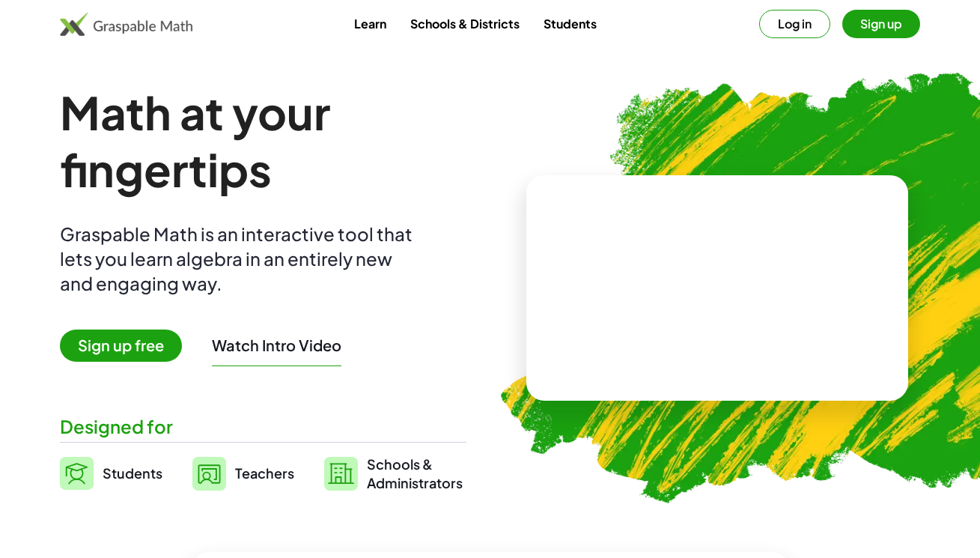 The width and height of the screenshot is (980, 558). What do you see at coordinates (133, 473) in the screenshot?
I see `span: Students` at bounding box center [133, 473].